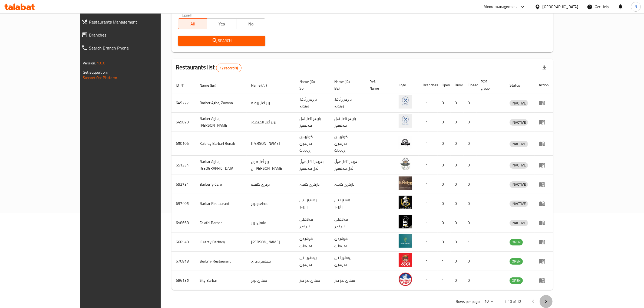  Describe the element at coordinates (362, 184) in the screenshot. I see `table: enhanced table` at that location.